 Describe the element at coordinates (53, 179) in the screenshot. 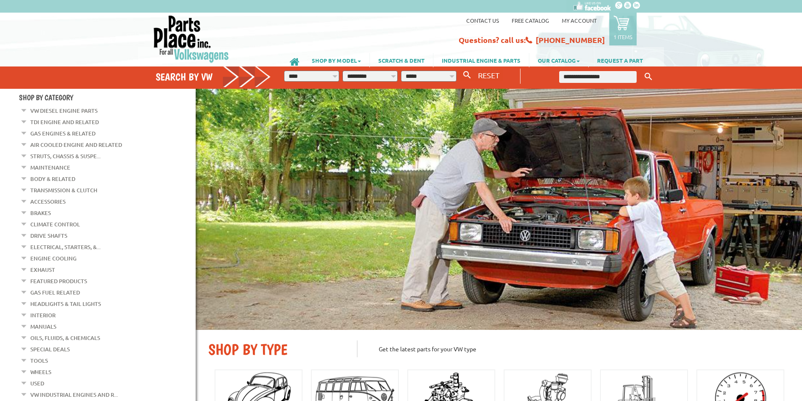

I see `a: Body & Related` at that location.